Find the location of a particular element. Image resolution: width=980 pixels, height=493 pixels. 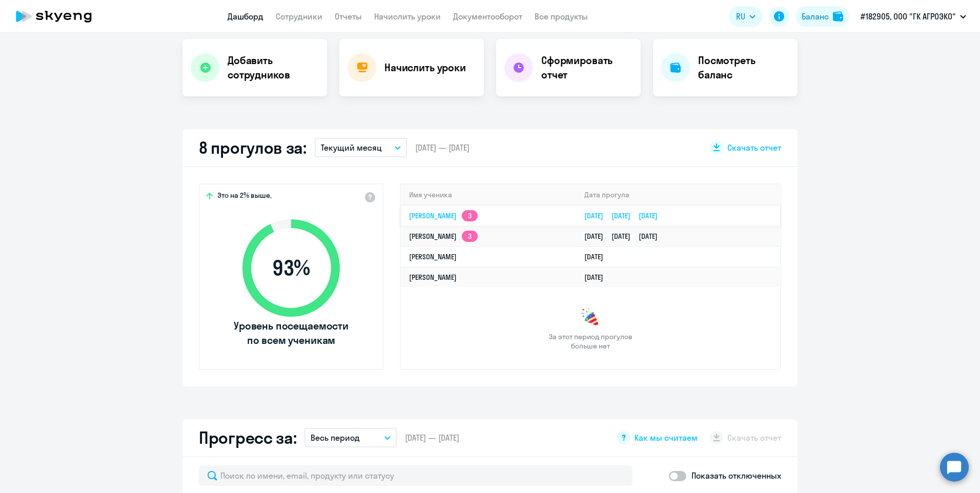

button: #182905, ООО "ГК АГРОЭКО" is located at coordinates (913, 16).